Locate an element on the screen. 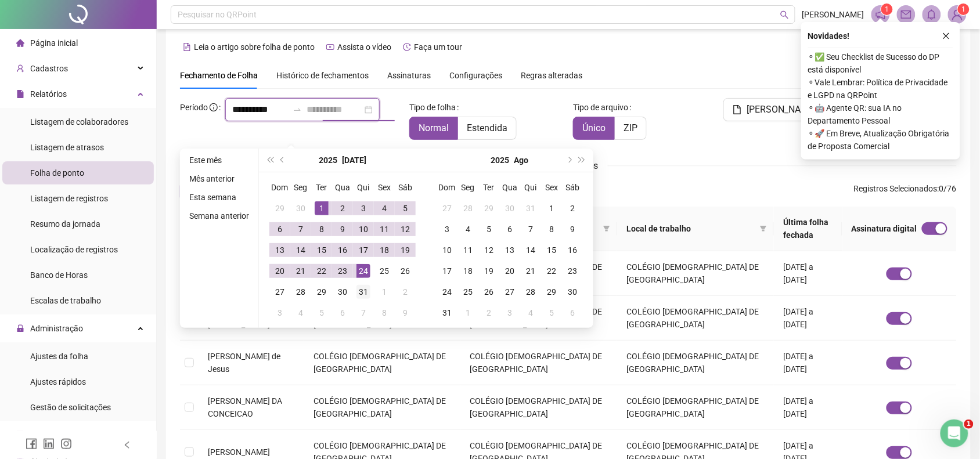  span: Página inicial is located at coordinates (54, 43).